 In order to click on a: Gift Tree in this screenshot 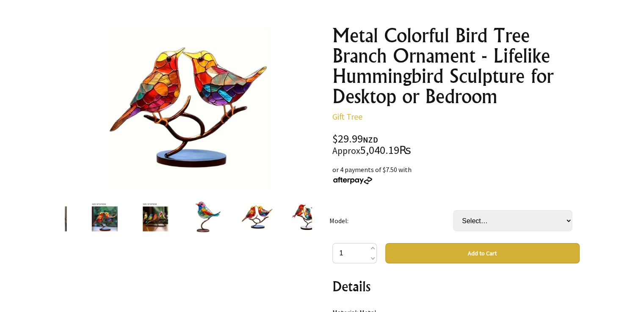, I will do `click(347, 116)`.